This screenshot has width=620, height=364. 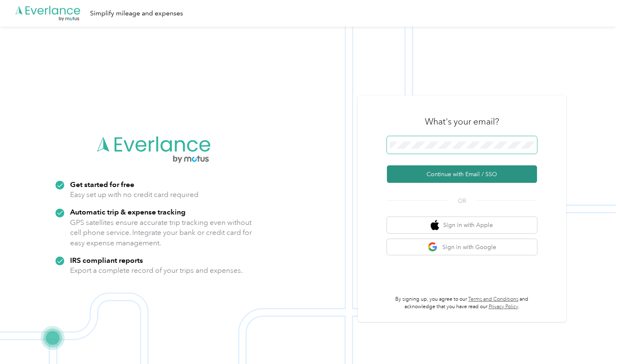 What do you see at coordinates (102, 184) in the screenshot?
I see `strong: Get started for free` at bounding box center [102, 184].